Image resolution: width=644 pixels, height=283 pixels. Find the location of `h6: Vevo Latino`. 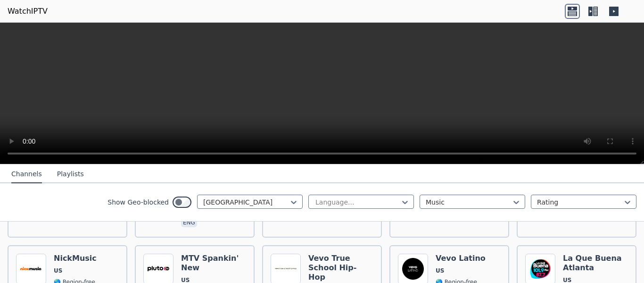

h6: Vevo Latino is located at coordinates (461, 258).